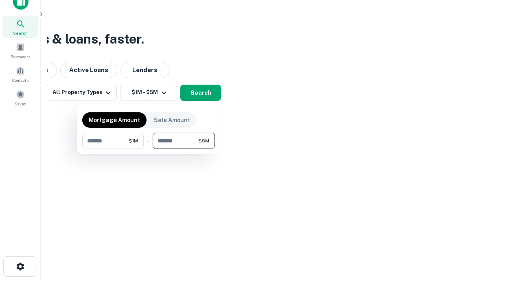  Describe the element at coordinates (133, 141) in the screenshot. I see `span: $1M` at that location.